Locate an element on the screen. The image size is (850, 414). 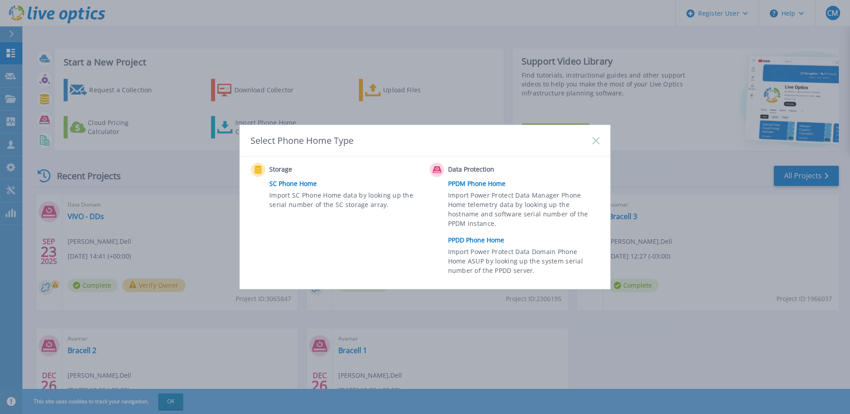
a: SC Phone Home is located at coordinates (347, 184).